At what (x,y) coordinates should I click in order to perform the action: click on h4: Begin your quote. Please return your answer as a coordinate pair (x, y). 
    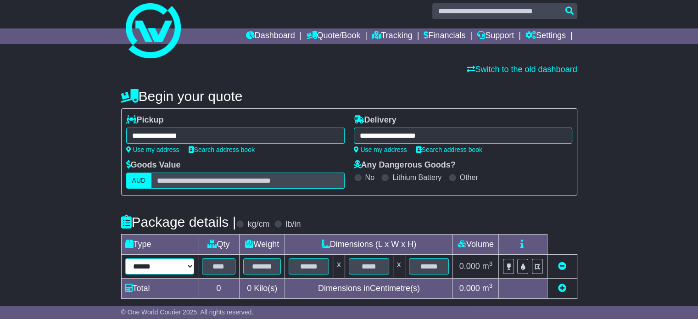
    Looking at the image, I should click on (349, 96).